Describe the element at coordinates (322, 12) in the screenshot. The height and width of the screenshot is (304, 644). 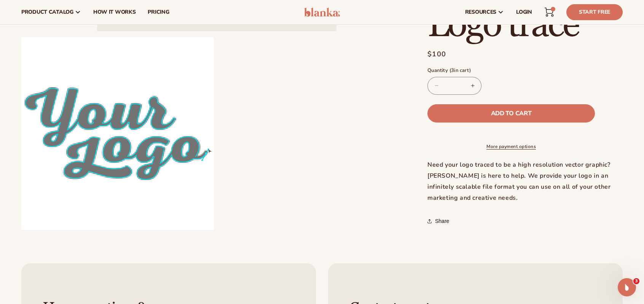
I see `img: logo` at that location.